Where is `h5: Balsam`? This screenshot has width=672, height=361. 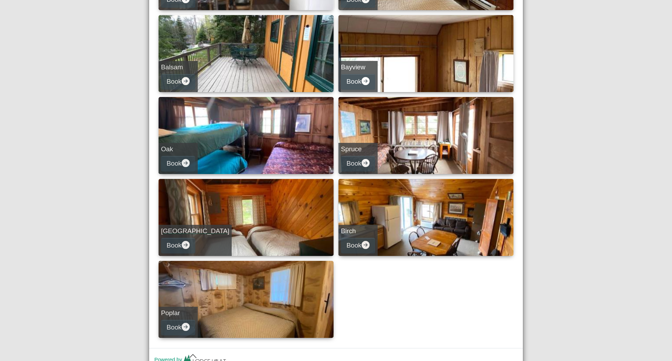
h5: Balsam is located at coordinates (178, 67).